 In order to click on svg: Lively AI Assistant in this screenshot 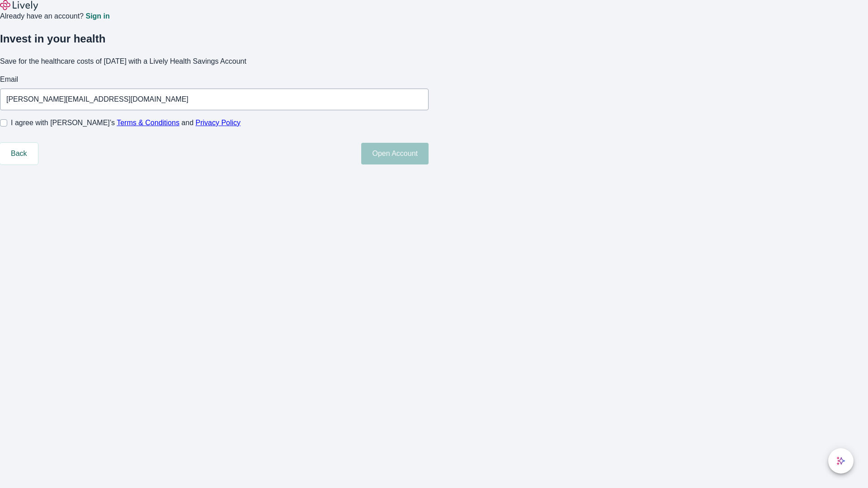, I will do `click(841, 461)`.